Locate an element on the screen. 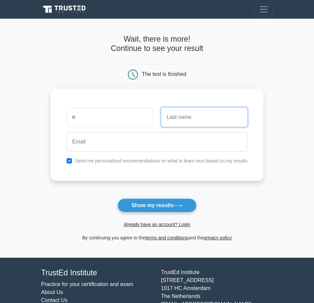  label: Send me personalized recommendations on what to learn next based on my results is located at coordinates (161, 161).